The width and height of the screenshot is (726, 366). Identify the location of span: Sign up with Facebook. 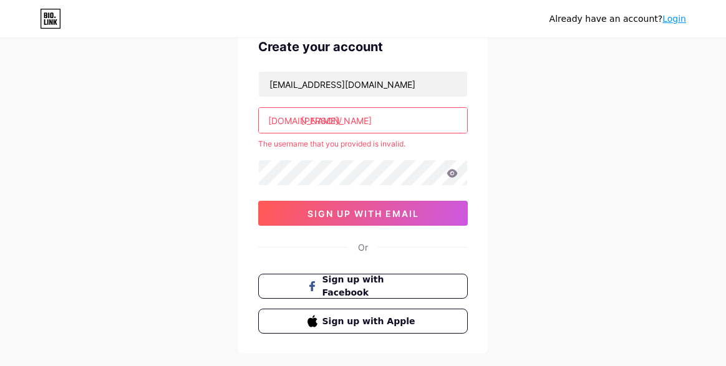
(371, 286).